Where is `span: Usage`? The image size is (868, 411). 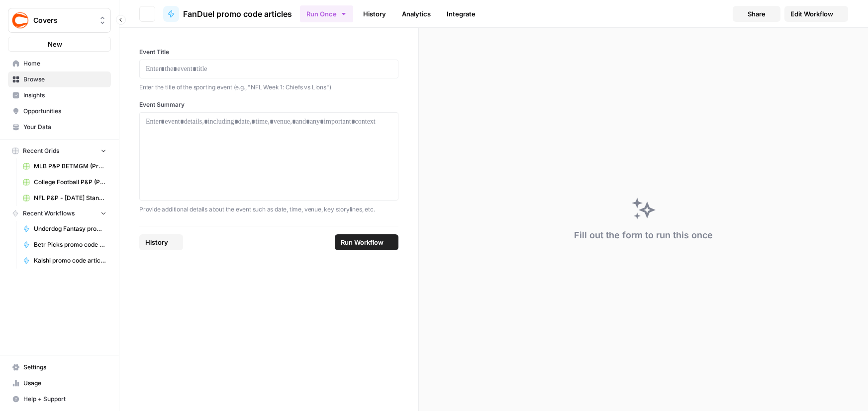
span: Usage is located at coordinates (65, 383).